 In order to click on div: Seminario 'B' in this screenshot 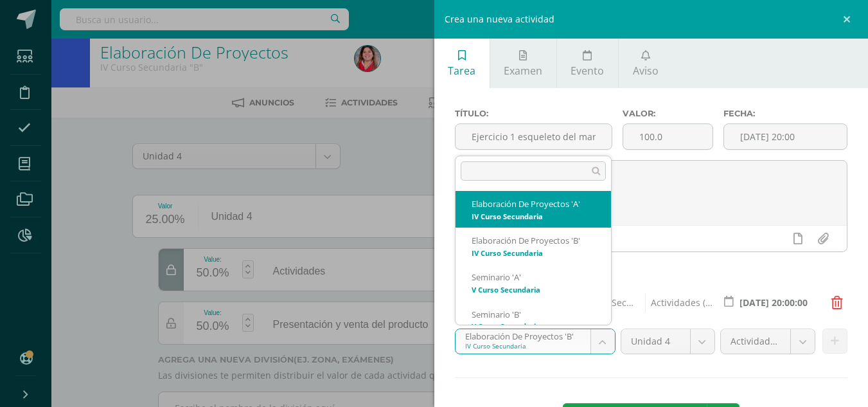, I will do `click(533, 314)`.